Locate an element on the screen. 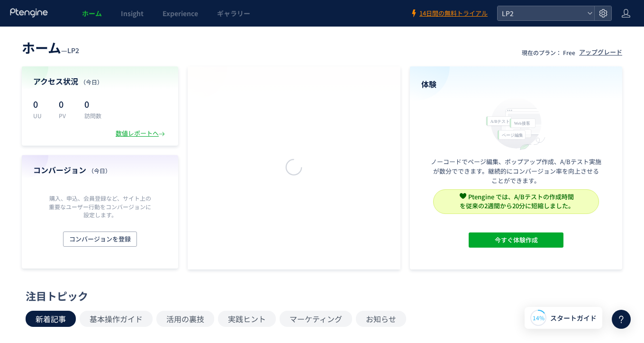  h4: 体験 is located at coordinates (516, 84).